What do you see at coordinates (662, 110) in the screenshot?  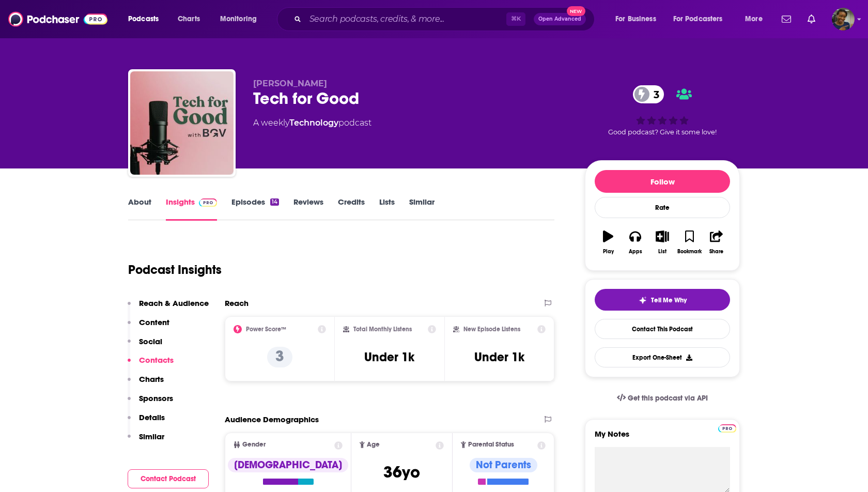 I see `div: 3Good podcast? Give it some love!` at bounding box center [662, 110].